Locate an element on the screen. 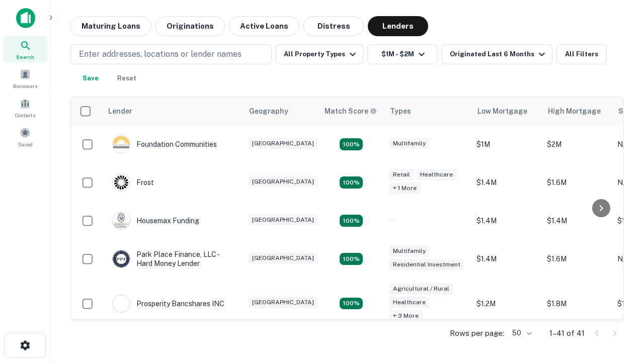  div: Foundation Communities is located at coordinates (164, 144).